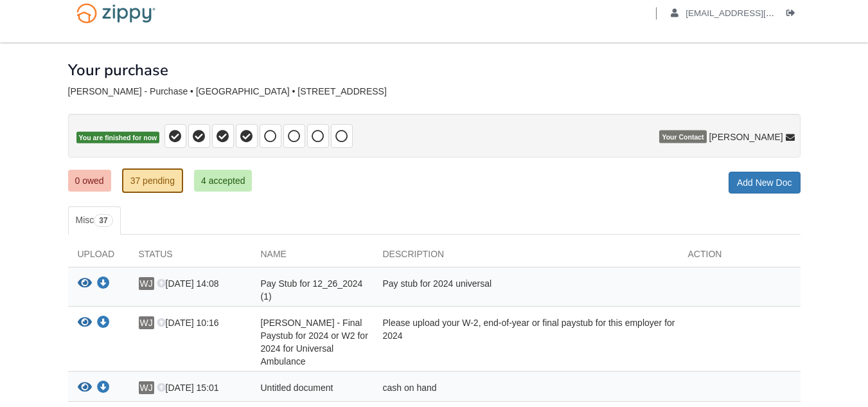 This screenshot has height=407, width=868. What do you see at coordinates (90, 181) in the screenshot?
I see `a: 0 owed` at bounding box center [90, 181].